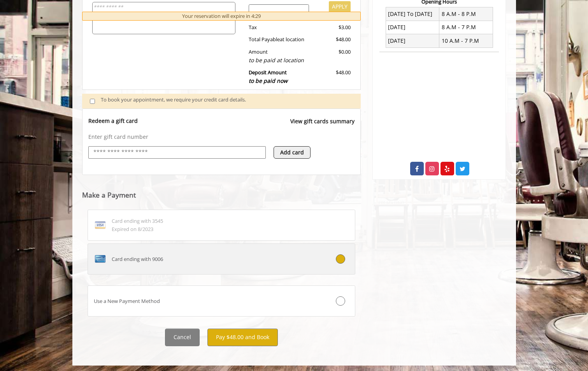 The height and width of the screenshot is (371, 588). Describe the element at coordinates (109, 195) in the screenshot. I see `label: Make a Payment` at that location.